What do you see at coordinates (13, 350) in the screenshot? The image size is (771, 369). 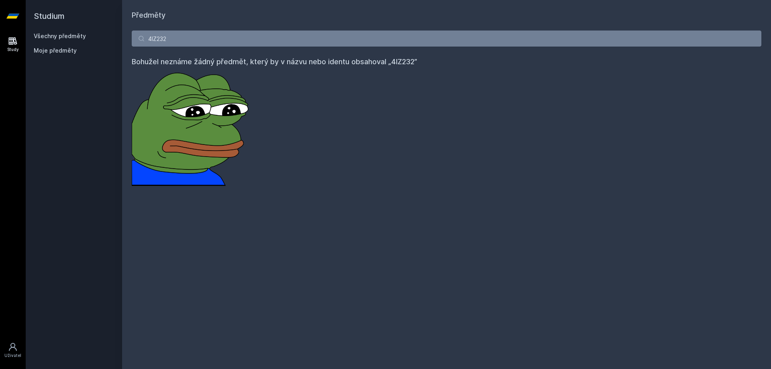 I see `a: Uživatel` at bounding box center [13, 350].